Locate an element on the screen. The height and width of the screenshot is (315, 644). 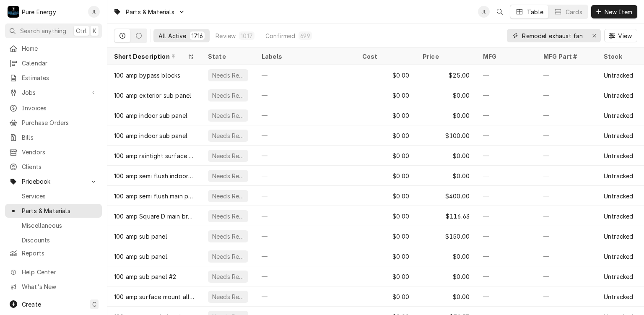
a: Services is located at coordinates (53, 196).